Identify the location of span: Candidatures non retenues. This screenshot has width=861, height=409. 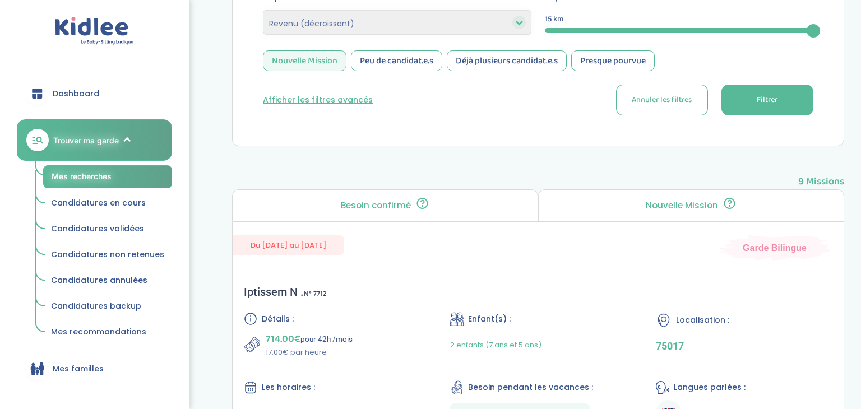
(108, 254).